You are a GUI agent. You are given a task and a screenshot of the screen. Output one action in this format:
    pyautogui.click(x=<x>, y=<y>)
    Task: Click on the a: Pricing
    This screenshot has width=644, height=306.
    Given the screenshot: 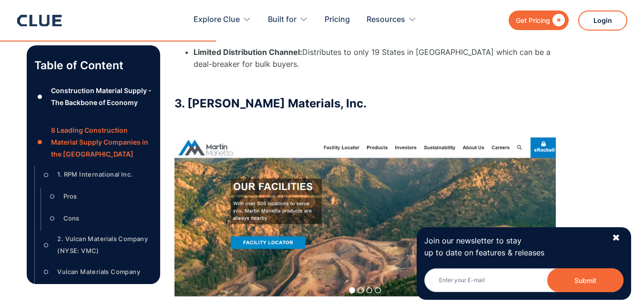 What is the action you would take?
    pyautogui.click(x=337, y=19)
    